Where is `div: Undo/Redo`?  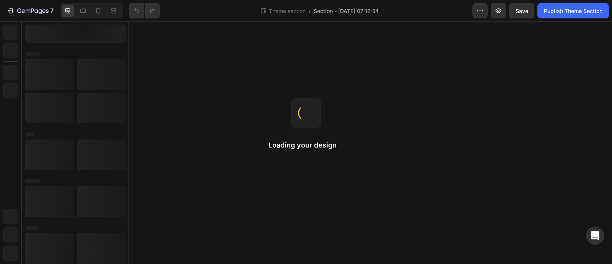
div: Undo/Redo is located at coordinates (144, 11).